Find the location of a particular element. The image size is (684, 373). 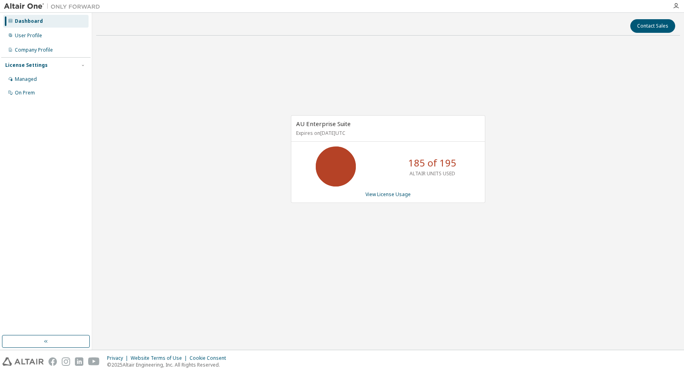

div: License Settings is located at coordinates (26, 65).